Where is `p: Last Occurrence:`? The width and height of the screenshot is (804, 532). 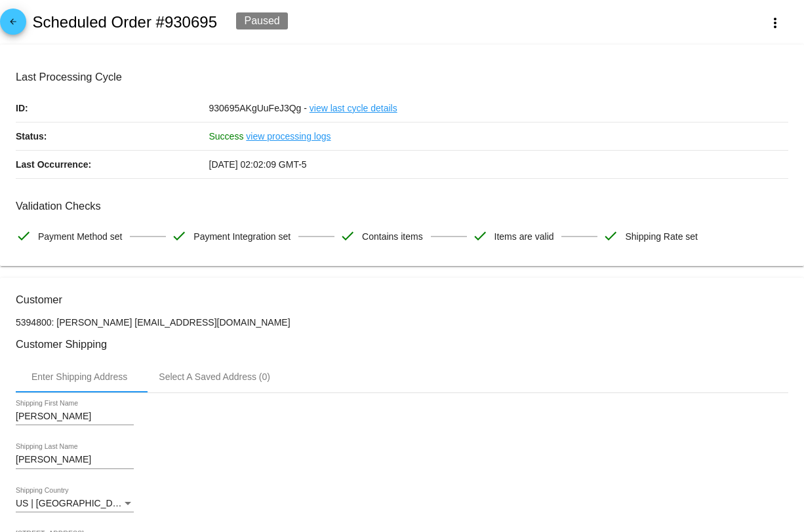
p: Last Occurrence: is located at coordinates (112, 164).